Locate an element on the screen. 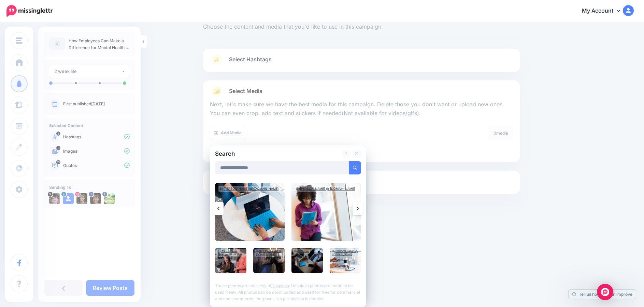 The width and height of the screenshot is (644, 307). h4: Sending To is located at coordinates (90, 187).